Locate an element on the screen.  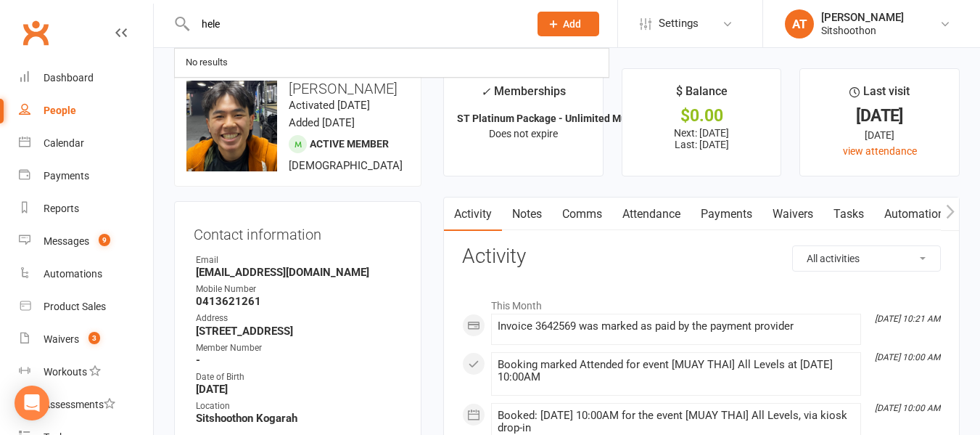
div: Messages is located at coordinates (66, 241).